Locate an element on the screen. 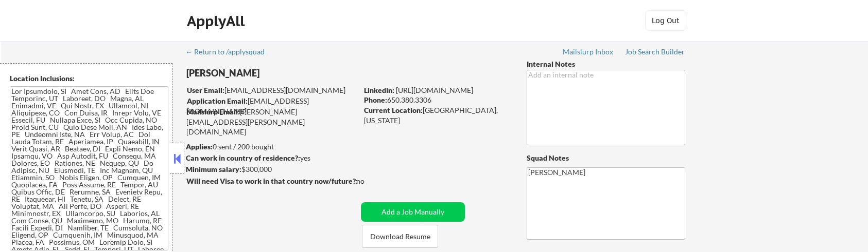 The height and width of the screenshot is (252, 868). div: Internal Notes is located at coordinates (606, 64).